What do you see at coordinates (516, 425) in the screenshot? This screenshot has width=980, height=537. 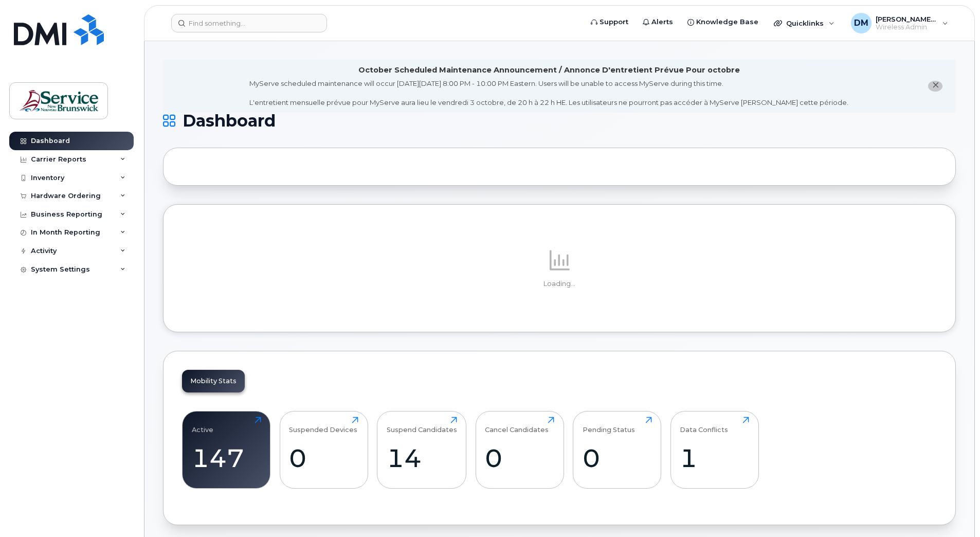 I see `div: Cancel Candidates` at bounding box center [516, 425].